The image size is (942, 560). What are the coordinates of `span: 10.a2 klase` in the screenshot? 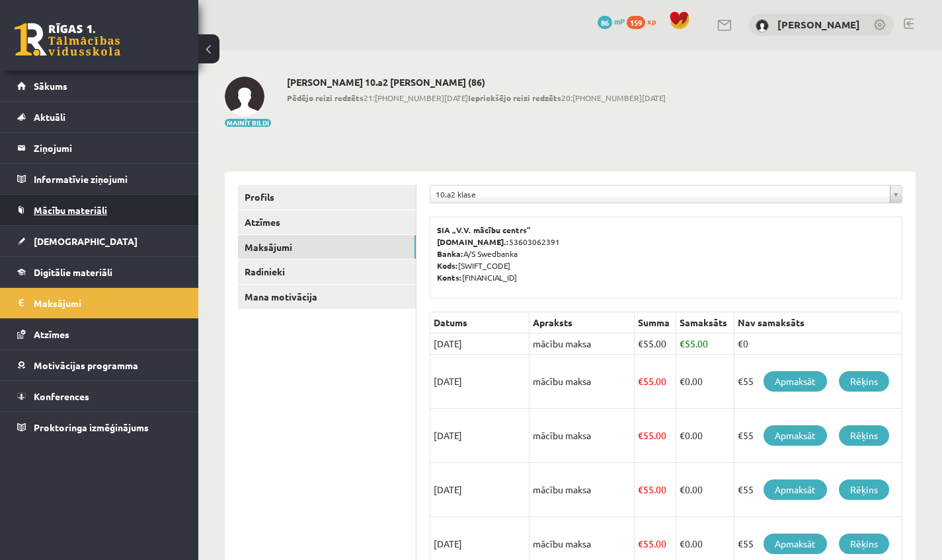 It's located at (660, 194).